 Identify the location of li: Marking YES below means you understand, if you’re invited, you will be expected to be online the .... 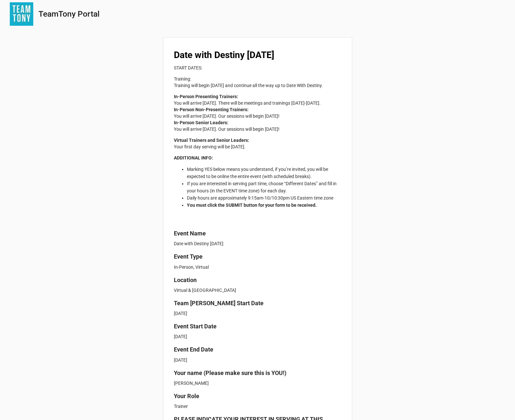
(264, 173).